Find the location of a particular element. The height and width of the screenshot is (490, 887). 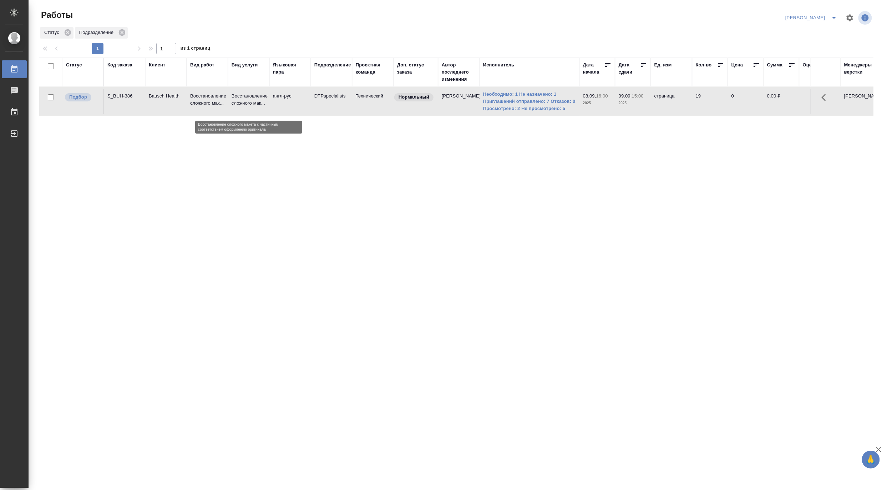

div: Доп. статус заказа is located at coordinates (416, 69).